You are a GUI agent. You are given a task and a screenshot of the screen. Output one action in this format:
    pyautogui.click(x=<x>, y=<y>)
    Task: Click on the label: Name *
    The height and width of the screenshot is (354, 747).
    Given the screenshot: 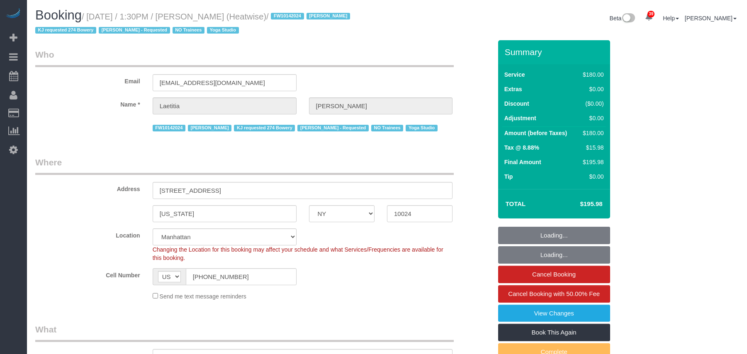 What is the action you would take?
    pyautogui.click(x=87, y=103)
    